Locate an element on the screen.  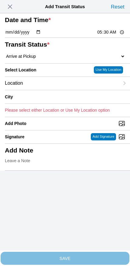
label: Select Location is located at coordinates (20, 70).